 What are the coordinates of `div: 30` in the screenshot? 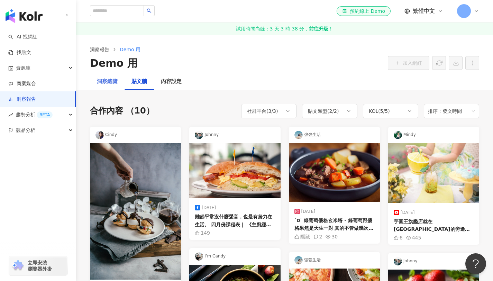 It's located at (331, 236).